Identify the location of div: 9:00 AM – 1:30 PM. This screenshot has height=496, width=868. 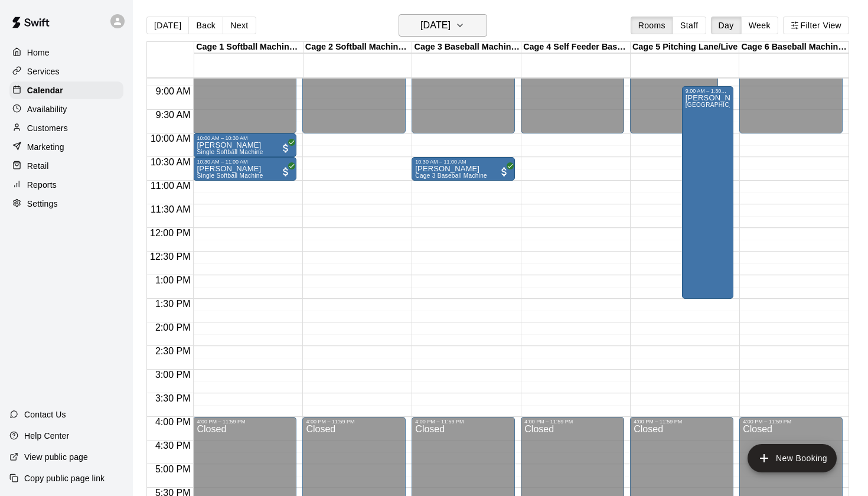
(708, 91).